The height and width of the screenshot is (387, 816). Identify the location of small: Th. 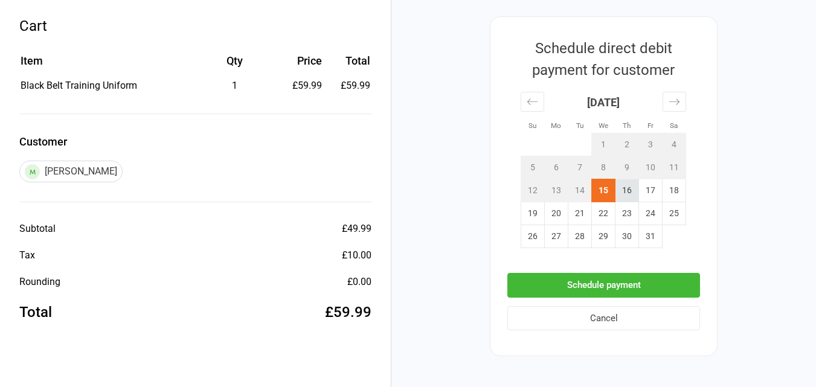
(626, 126).